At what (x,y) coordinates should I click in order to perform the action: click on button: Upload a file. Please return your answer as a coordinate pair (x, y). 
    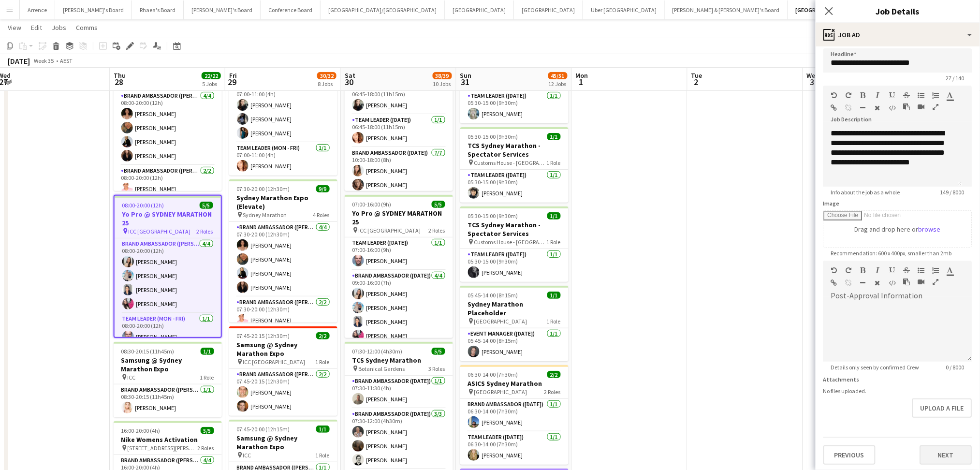
    Looking at the image, I should click on (942, 408).